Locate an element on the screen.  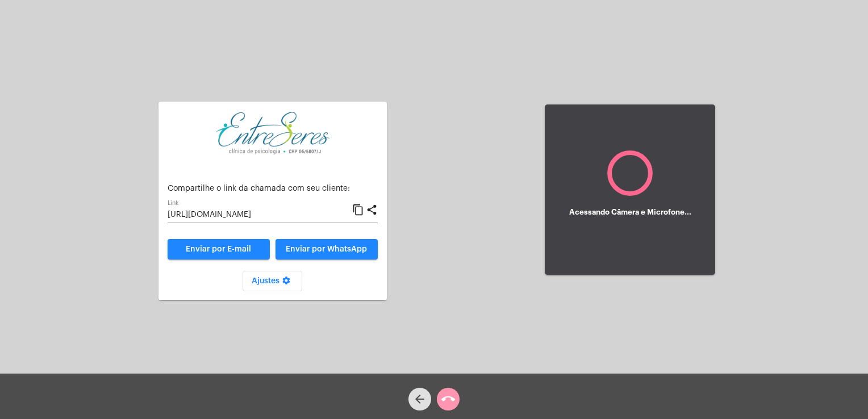
span: Enviar por E-mail is located at coordinates (218, 249).